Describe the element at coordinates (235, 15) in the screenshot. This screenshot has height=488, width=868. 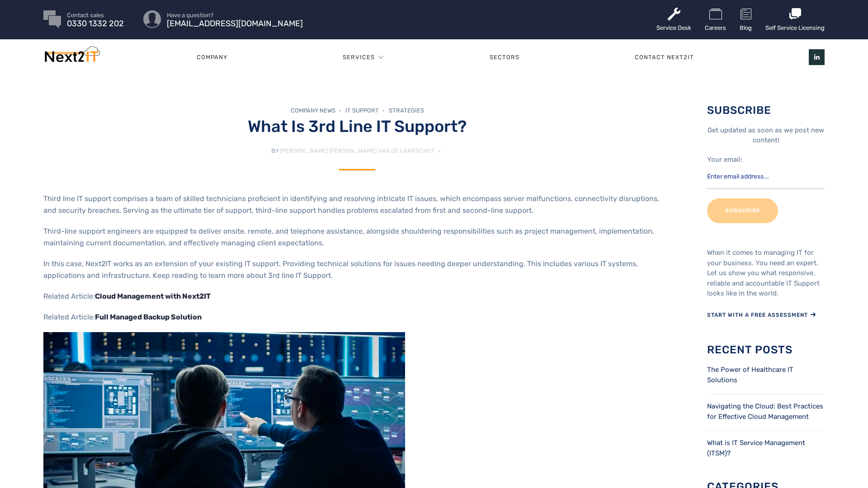
I see `span: Have a question?` at that location.